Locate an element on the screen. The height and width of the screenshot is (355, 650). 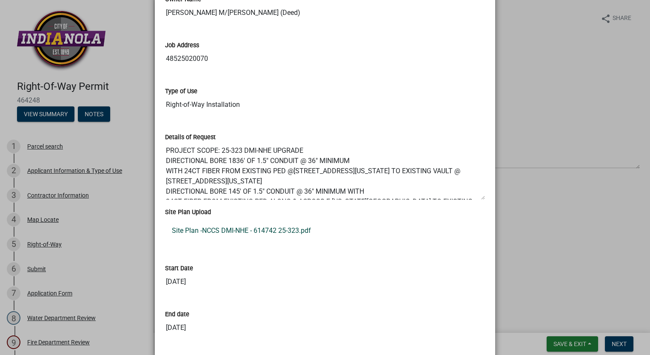
label: End date is located at coordinates (177, 314).